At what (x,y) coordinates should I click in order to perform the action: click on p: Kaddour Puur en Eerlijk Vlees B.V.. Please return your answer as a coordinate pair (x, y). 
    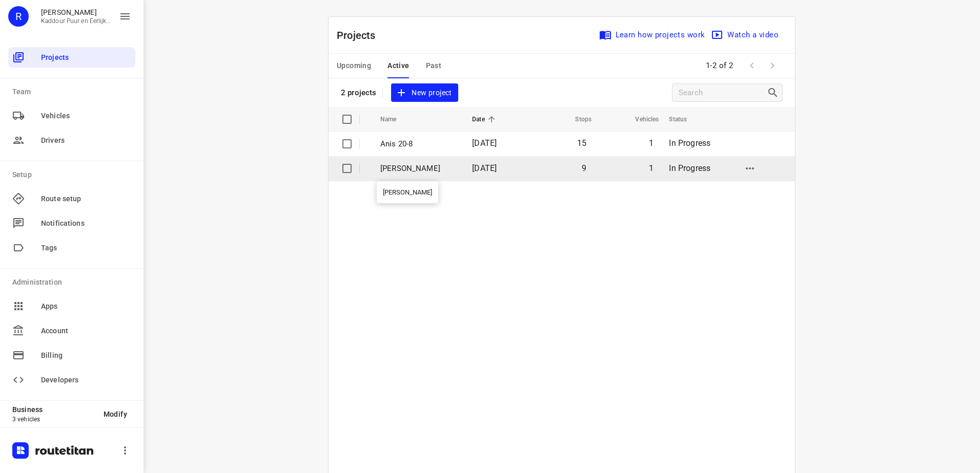
    Looking at the image, I should click on (76, 21).